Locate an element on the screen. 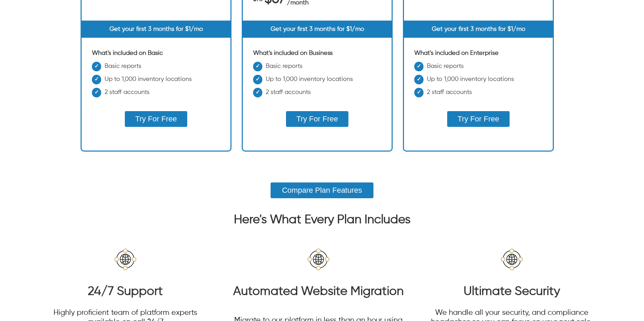  h3: Ultimate Security is located at coordinates (512, 291).